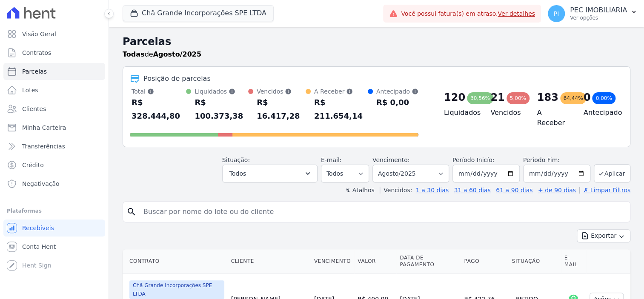  Describe the element at coordinates (134, 54) in the screenshot. I see `strong: Todas` at that location.